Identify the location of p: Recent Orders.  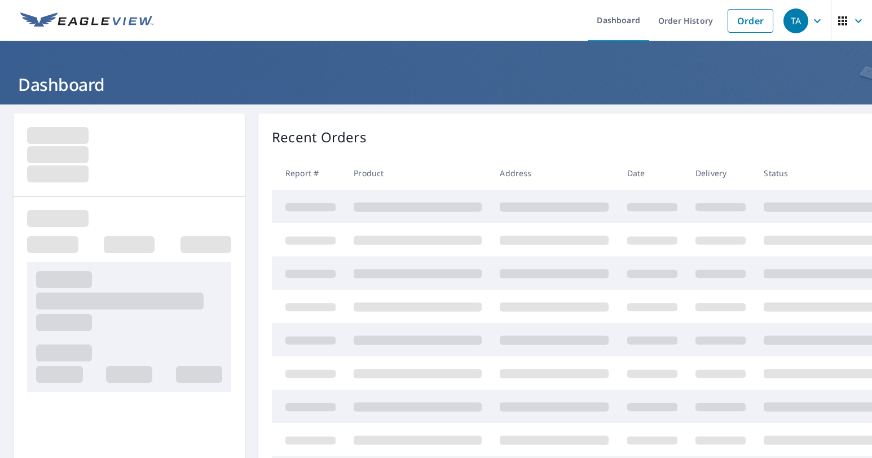
(319, 137).